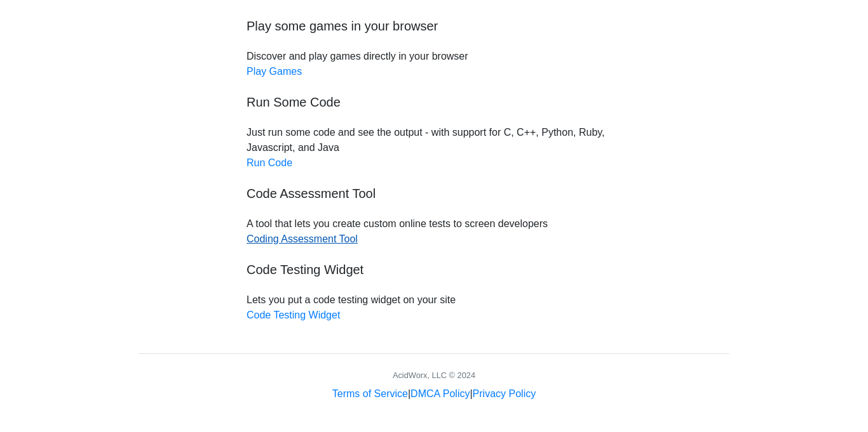 The image size is (868, 432). What do you see at coordinates (273, 71) in the screenshot?
I see `a: Play Games` at bounding box center [273, 71].